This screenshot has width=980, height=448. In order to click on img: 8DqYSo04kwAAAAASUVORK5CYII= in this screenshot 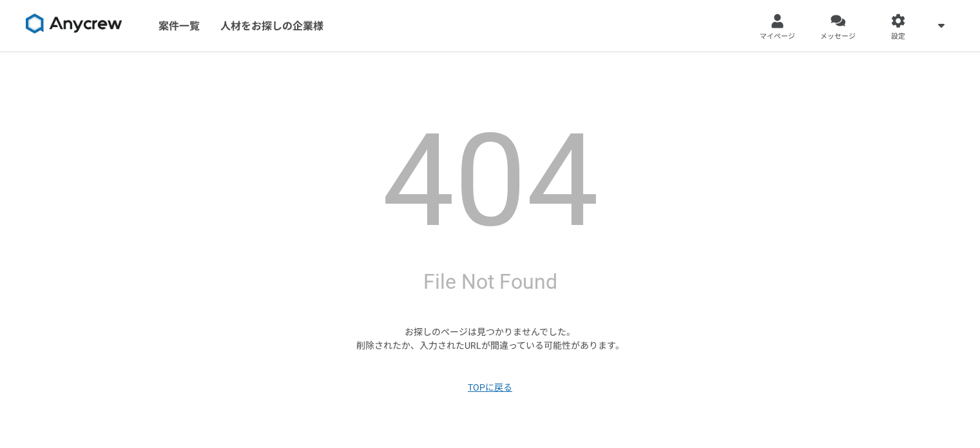, I will do `click(74, 24)`.